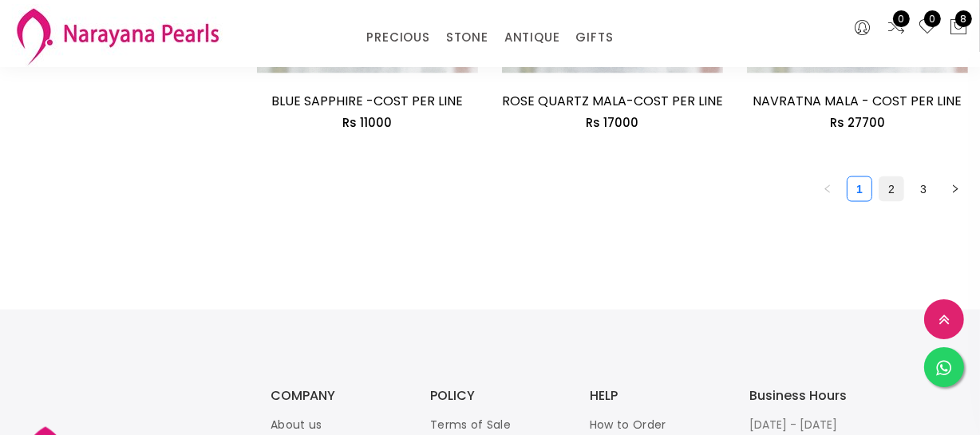 The width and height of the screenshot is (980, 435). I want to click on button: 8, so click(958, 28).